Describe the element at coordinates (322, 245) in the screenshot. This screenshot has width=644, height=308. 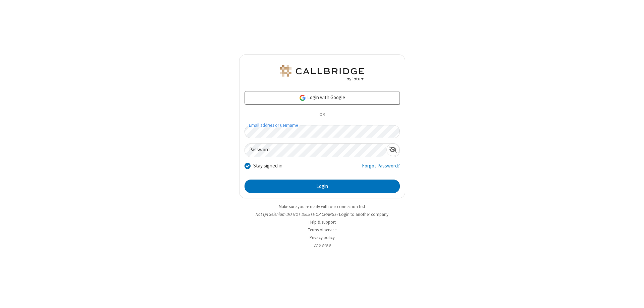
I see `li: v2.6.349.9` at that location.